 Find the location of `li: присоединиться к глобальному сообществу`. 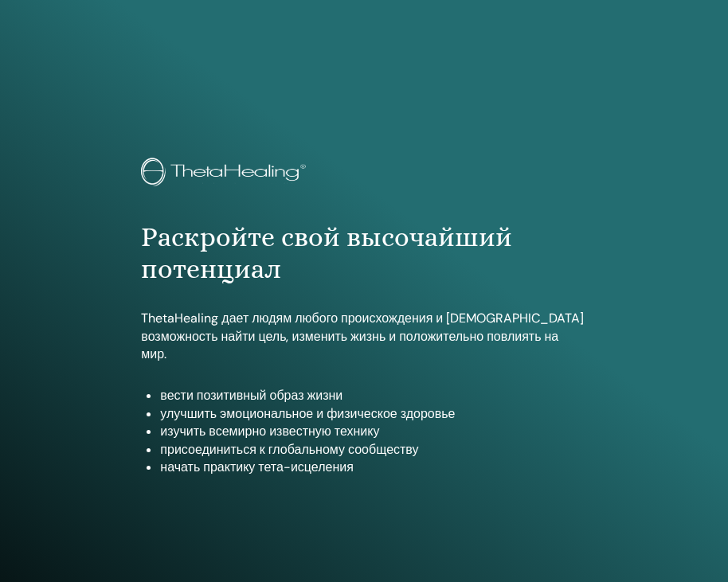

li: присоединиться к глобальному сообществу is located at coordinates (372, 450).